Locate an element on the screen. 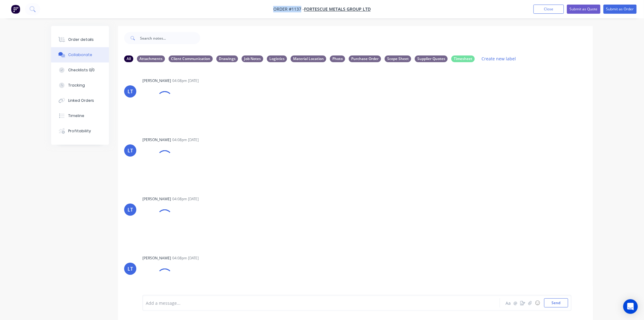  div: Order details is located at coordinates (81, 40).